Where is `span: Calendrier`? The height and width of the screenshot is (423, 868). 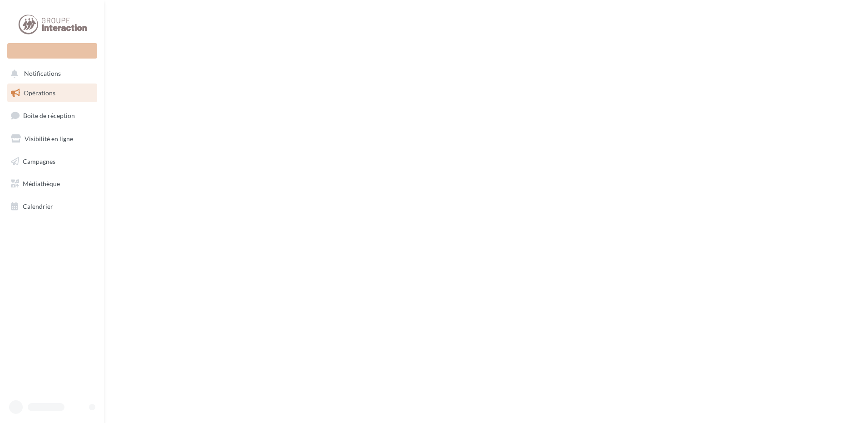 span: Calendrier is located at coordinates (38, 207).